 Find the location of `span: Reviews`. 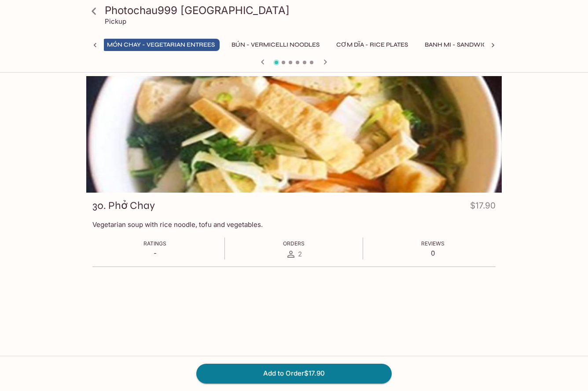

span: Reviews is located at coordinates (433, 243).